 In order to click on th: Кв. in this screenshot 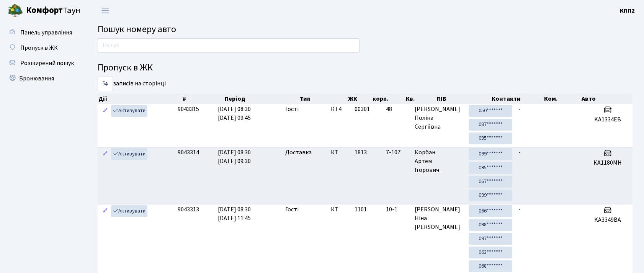, I will do `click(421, 99)`.